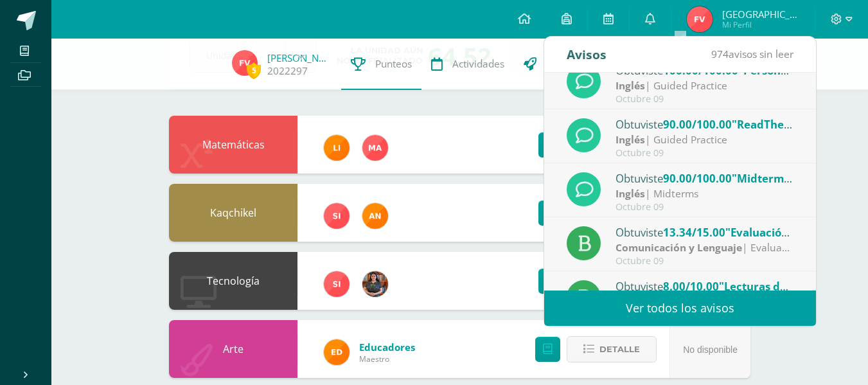 This screenshot has width=868, height=385. Describe the element at coordinates (765, 178) in the screenshot. I see `span: "Midterm 1"` at that location.